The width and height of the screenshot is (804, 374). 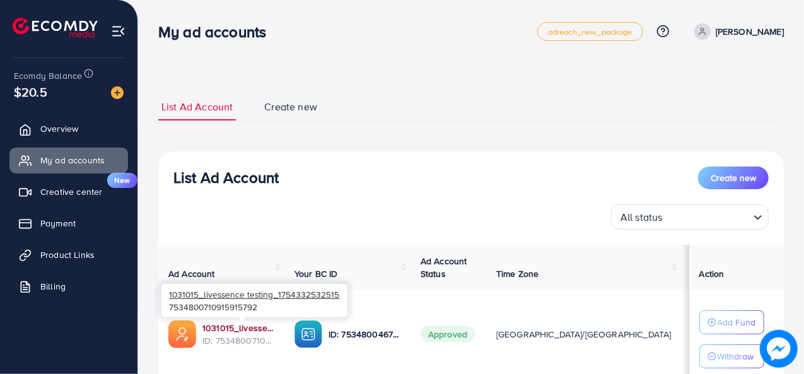 What do you see at coordinates (59, 129) in the screenshot?
I see `span: Overview` at bounding box center [59, 129].